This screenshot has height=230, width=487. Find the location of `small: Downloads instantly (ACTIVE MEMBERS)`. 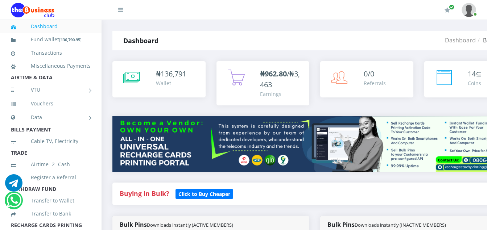

small: Downloads instantly (ACTIVE MEMBERS) is located at coordinates (190, 225).